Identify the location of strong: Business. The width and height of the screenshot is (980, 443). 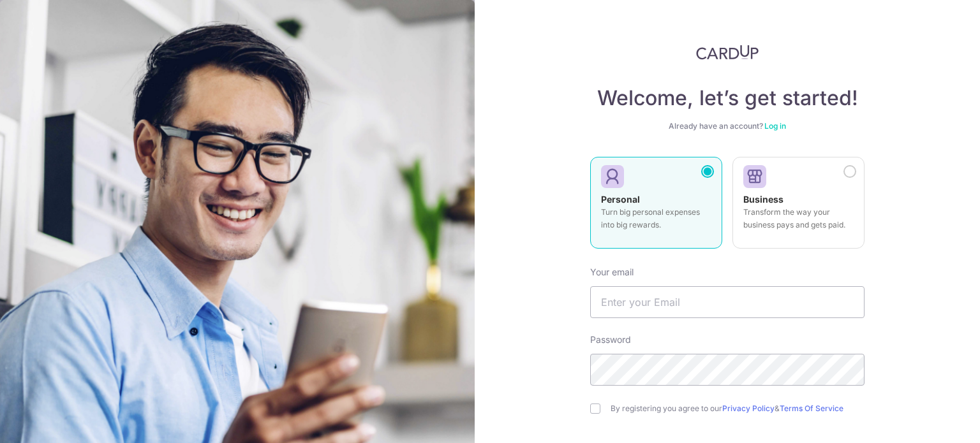
(763, 199).